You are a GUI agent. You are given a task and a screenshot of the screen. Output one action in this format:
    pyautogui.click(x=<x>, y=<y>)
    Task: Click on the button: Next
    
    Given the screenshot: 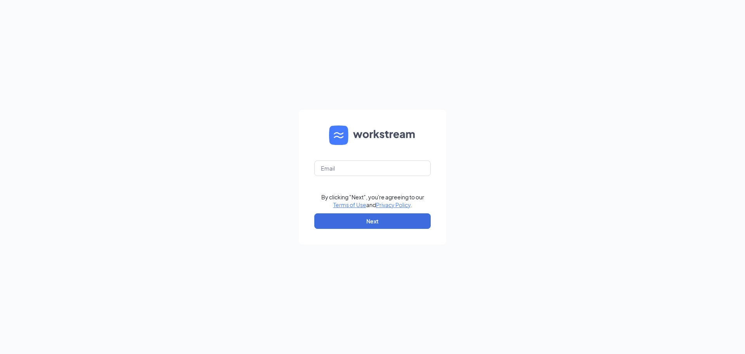 What is the action you would take?
    pyautogui.click(x=373, y=221)
    